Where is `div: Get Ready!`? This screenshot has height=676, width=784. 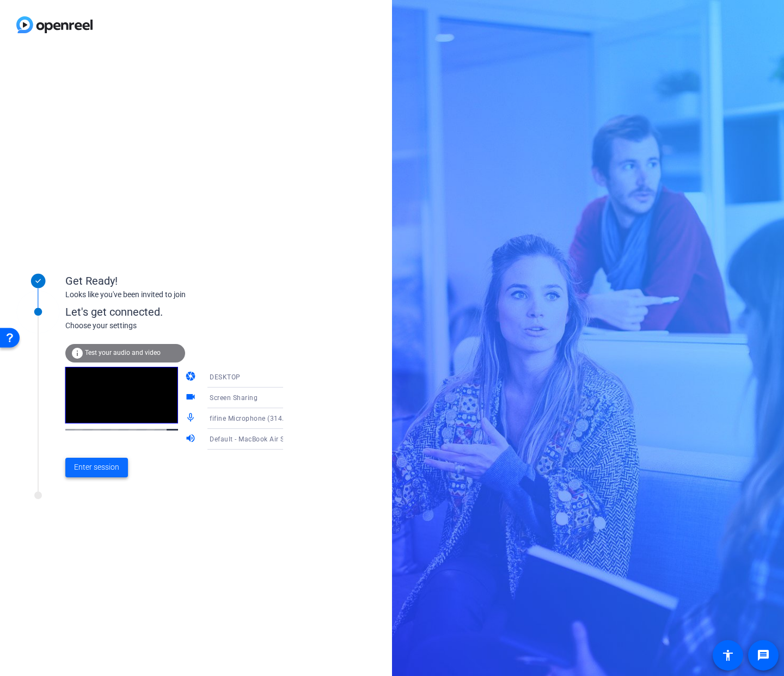
div: Get Ready! is located at coordinates (174, 281).